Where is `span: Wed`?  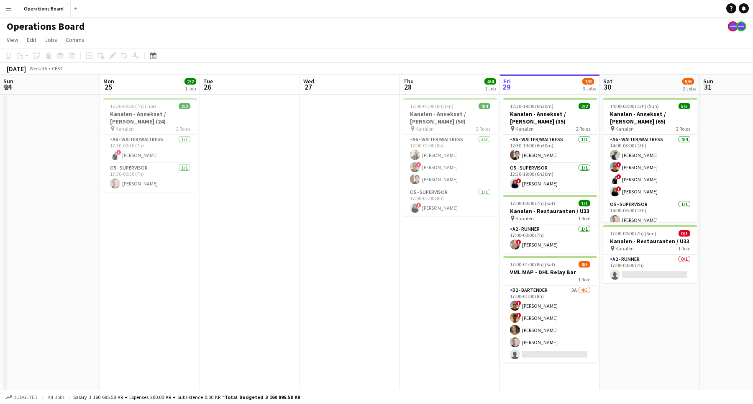
span: Wed is located at coordinates (309, 81).